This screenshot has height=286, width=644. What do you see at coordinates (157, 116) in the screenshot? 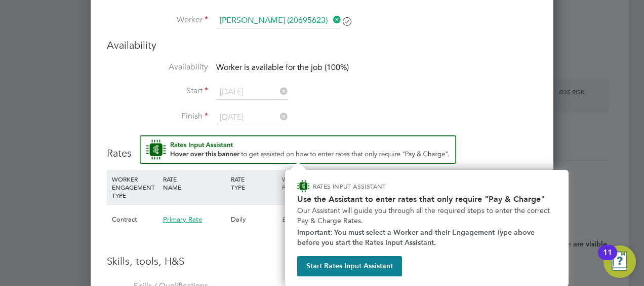
I see `label: Finish` at bounding box center [157, 116].